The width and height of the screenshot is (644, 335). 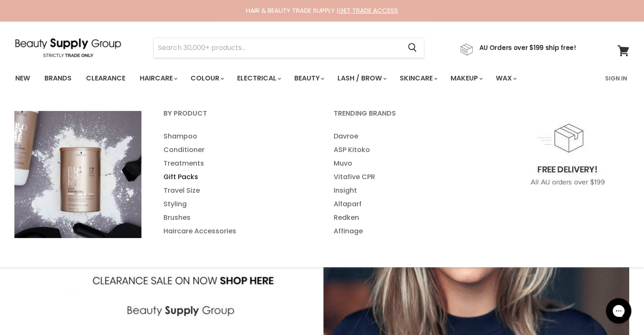 What do you see at coordinates (106, 78) in the screenshot?
I see `a: Clearance` at bounding box center [106, 78].